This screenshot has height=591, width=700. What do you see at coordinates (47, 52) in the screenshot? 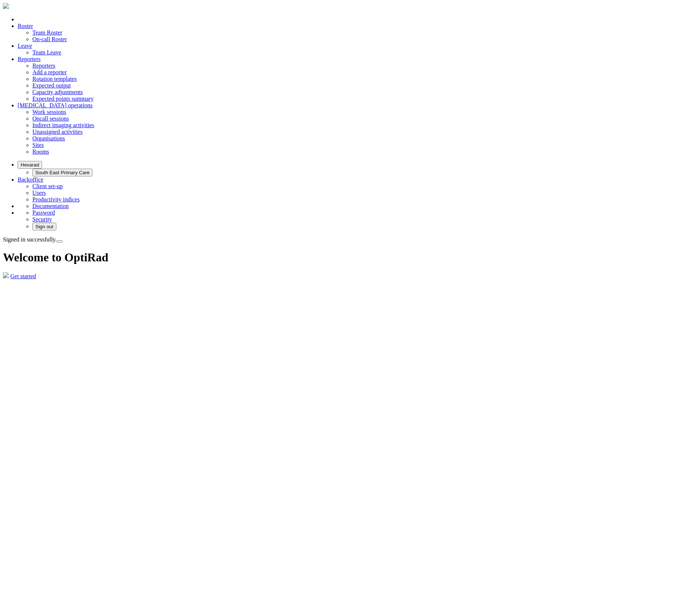
I see `a: Team Leave` at bounding box center [47, 52].